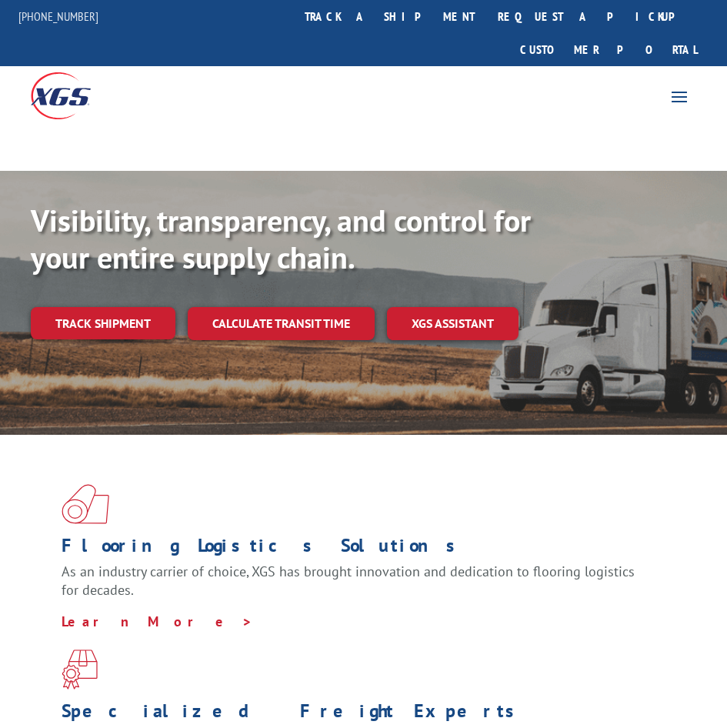 The image size is (727, 728). I want to click on span: As an industry carrier of choice, XGS has brought innovation and dedication to flooring logistics..., so click(348, 580).